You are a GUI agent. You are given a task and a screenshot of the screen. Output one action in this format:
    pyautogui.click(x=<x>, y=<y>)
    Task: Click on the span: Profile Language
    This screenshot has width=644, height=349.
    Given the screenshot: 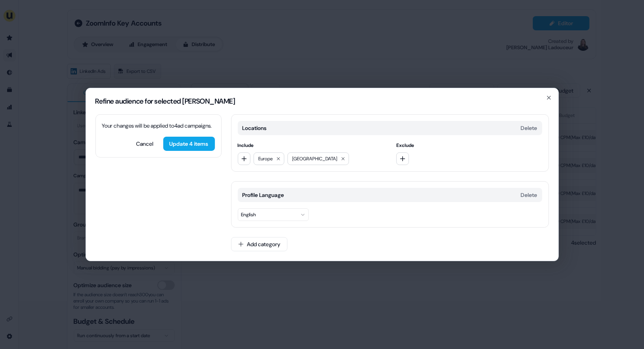 What is the action you would take?
    pyautogui.click(x=264, y=195)
    